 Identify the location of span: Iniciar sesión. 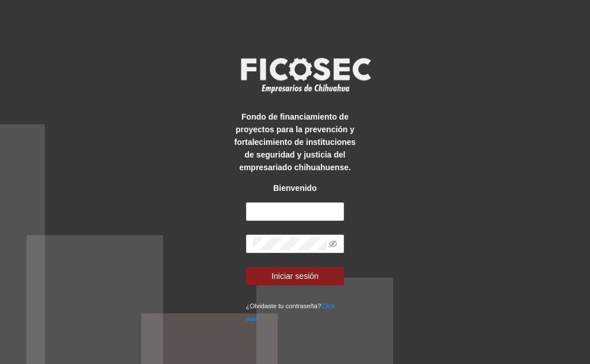
(295, 276).